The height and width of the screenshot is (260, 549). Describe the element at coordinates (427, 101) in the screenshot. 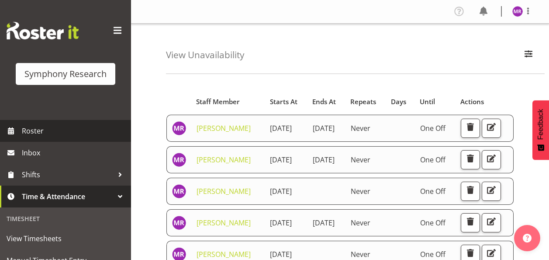

I see `span: Until` at that location.